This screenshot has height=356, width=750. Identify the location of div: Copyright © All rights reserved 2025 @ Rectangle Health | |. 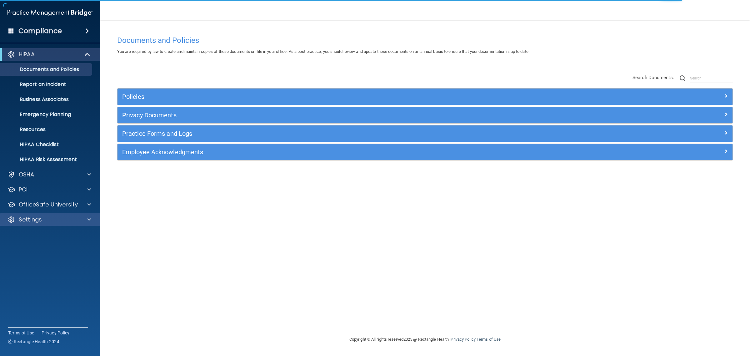
(425, 339).